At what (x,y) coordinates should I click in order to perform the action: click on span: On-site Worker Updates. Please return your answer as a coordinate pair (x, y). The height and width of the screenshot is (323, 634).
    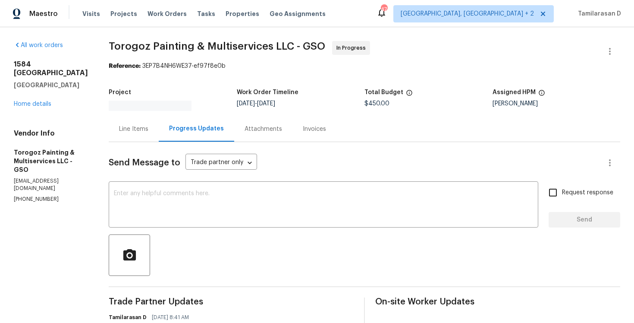
    Looking at the image, I should click on (498, 302).